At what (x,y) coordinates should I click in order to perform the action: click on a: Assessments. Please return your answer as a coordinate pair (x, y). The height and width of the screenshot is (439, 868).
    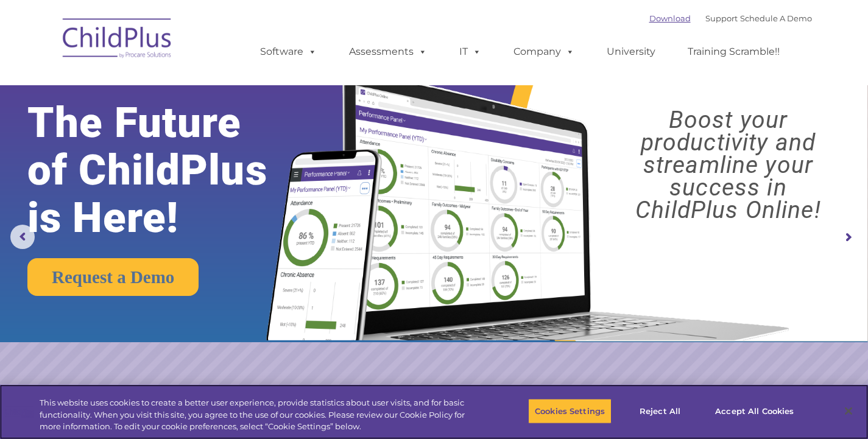
    Looking at the image, I should click on (388, 52).